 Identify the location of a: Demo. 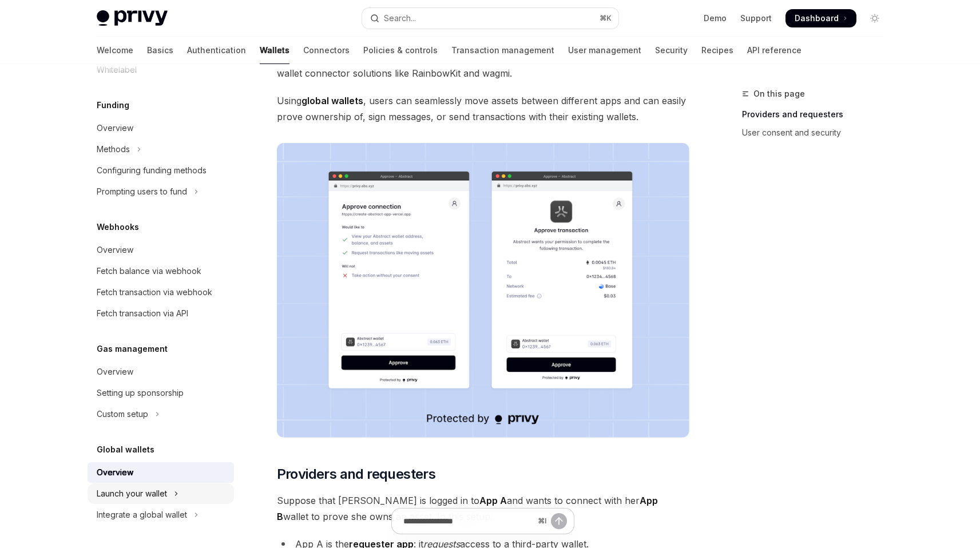
(715, 18).